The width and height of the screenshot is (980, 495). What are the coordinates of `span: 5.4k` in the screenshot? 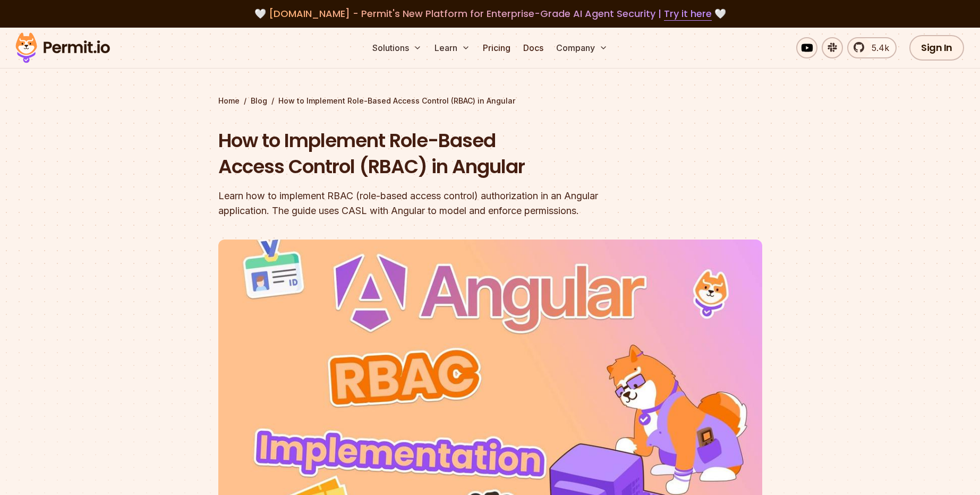 It's located at (877, 48).